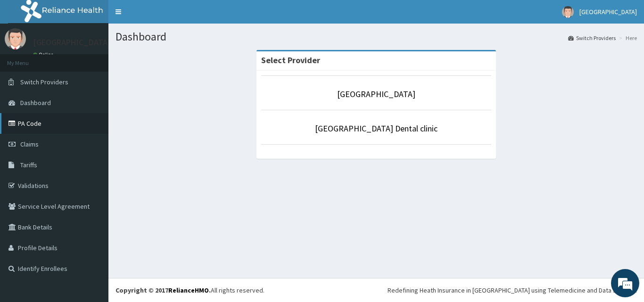  I want to click on span: Claims, so click(29, 144).